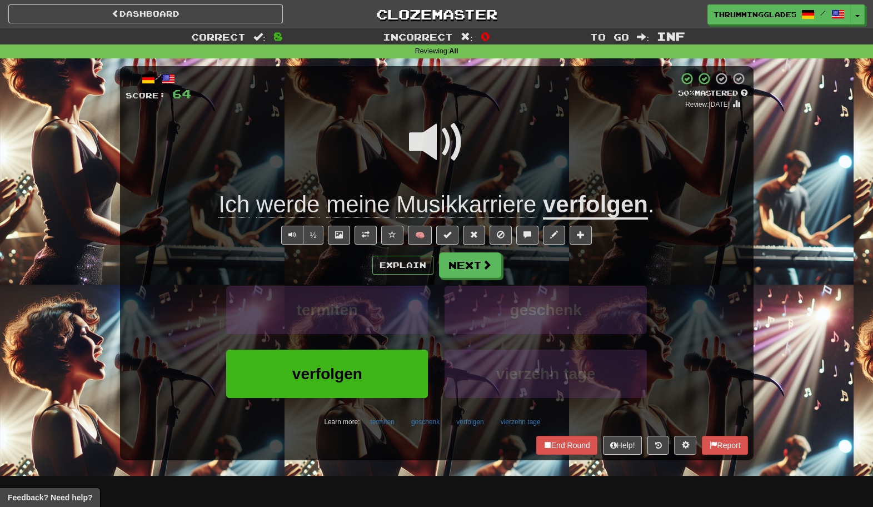  Describe the element at coordinates (392, 235) in the screenshot. I see `button: Favorite sentence (alt+f)` at that location.